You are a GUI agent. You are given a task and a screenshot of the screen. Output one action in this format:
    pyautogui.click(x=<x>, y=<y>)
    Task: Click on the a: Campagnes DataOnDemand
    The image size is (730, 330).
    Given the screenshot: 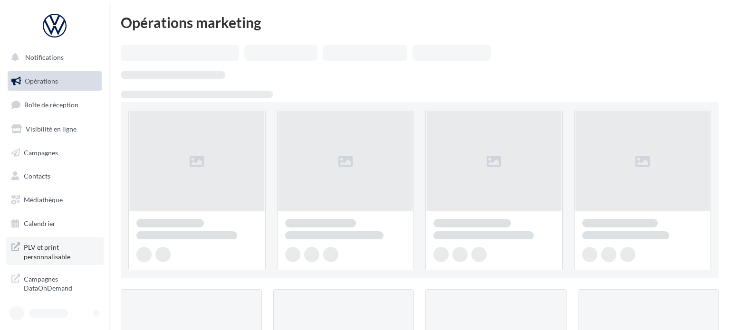 What is the action you would take?
    pyautogui.click(x=55, y=283)
    